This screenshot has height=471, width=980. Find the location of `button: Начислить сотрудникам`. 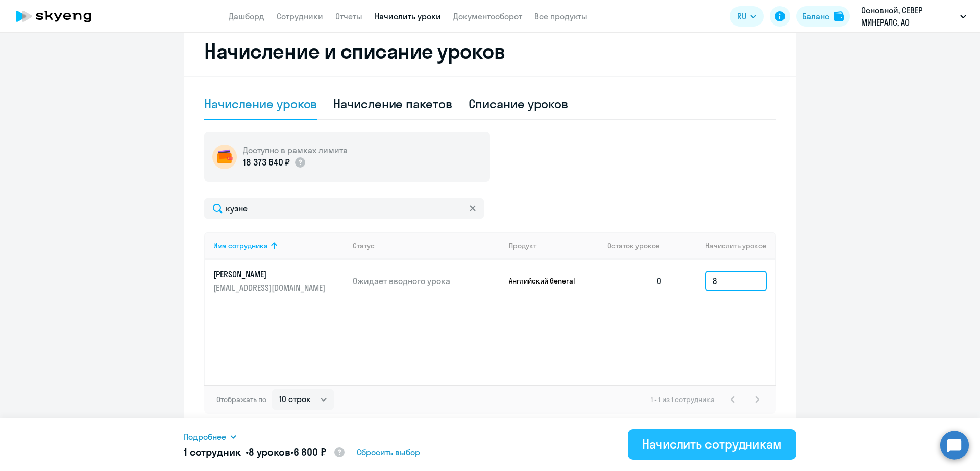

button: Начислить сотрудникам is located at coordinates (712, 444).